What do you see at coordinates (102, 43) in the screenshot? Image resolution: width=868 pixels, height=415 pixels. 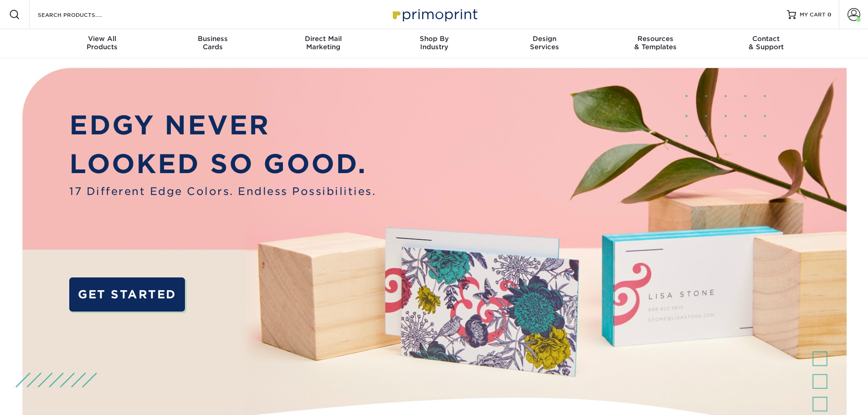 I see `div: Products` at bounding box center [102, 43].